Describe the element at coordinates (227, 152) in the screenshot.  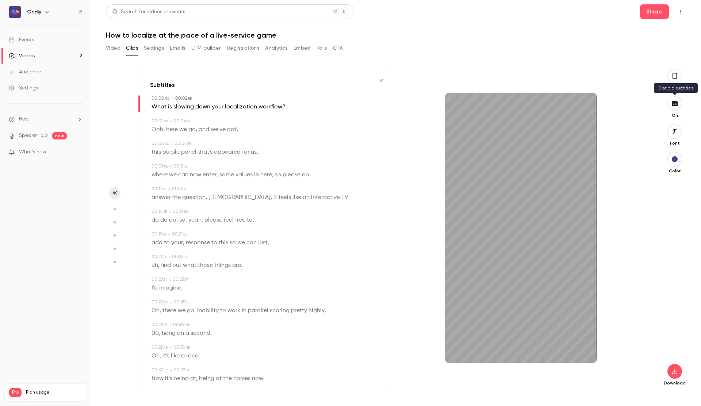
I see `span: appeared` at that location.